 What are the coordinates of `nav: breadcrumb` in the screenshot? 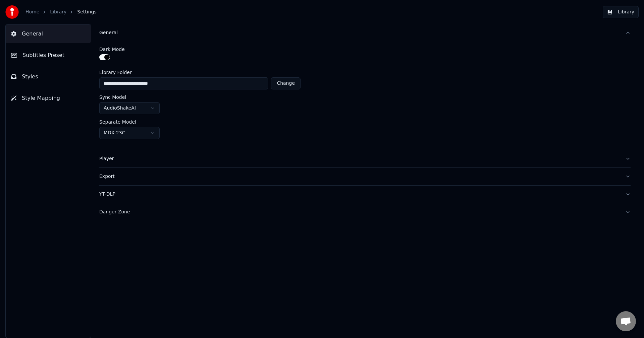 It's located at (61, 12).